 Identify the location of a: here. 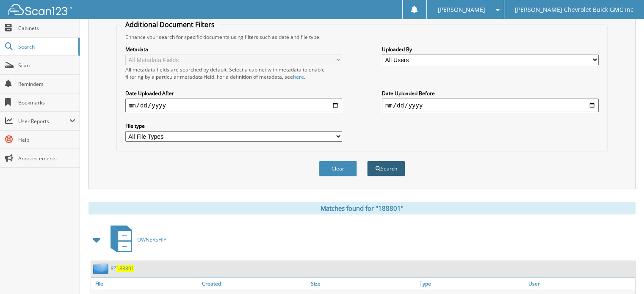
(298, 76).